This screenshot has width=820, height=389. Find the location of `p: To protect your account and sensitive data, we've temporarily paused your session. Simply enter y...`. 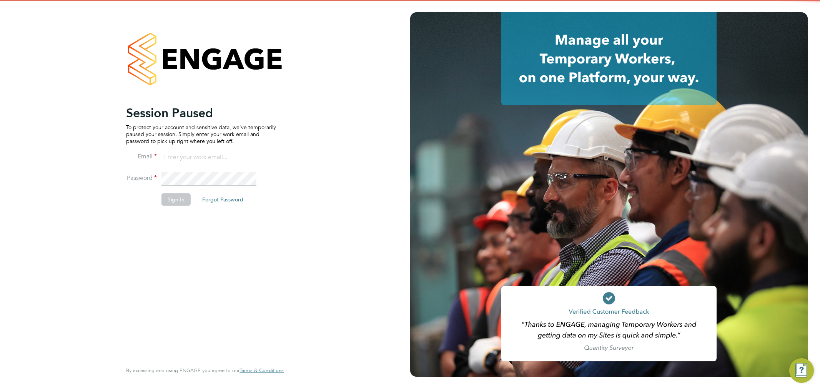

p: To protect your account and sensitive data, we've temporarily paused your session. Simply enter y... is located at coordinates (201, 134).